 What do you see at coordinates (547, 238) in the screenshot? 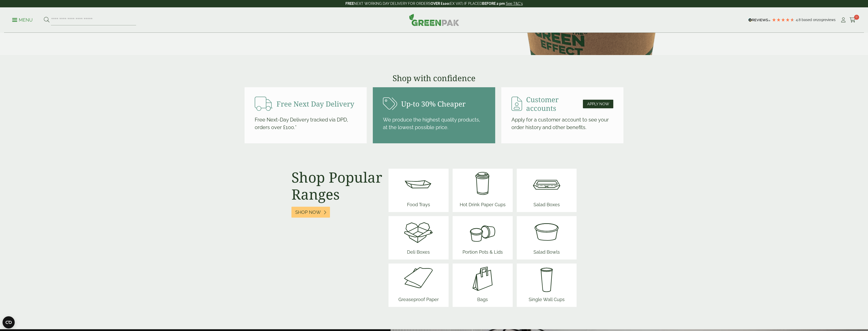
I see `a: Salad Bowls` at bounding box center [547, 238].